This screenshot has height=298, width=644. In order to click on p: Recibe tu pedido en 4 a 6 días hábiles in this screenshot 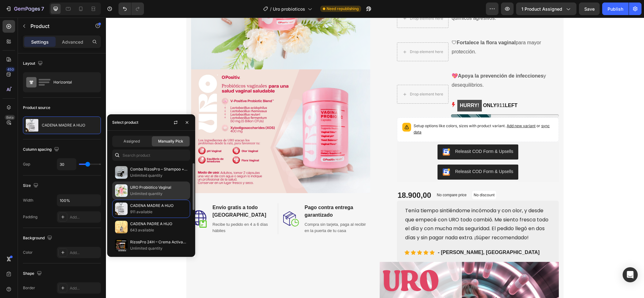, I will do `click(136, 210)`.